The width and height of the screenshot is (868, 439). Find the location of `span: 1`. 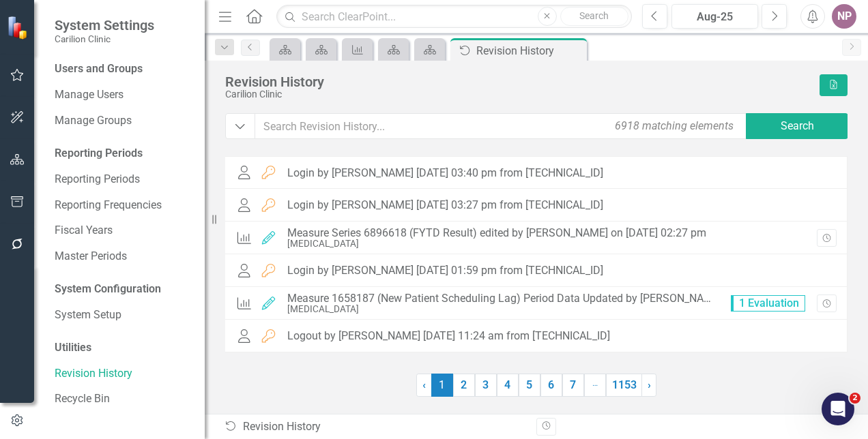

span: 1 is located at coordinates (442, 385).